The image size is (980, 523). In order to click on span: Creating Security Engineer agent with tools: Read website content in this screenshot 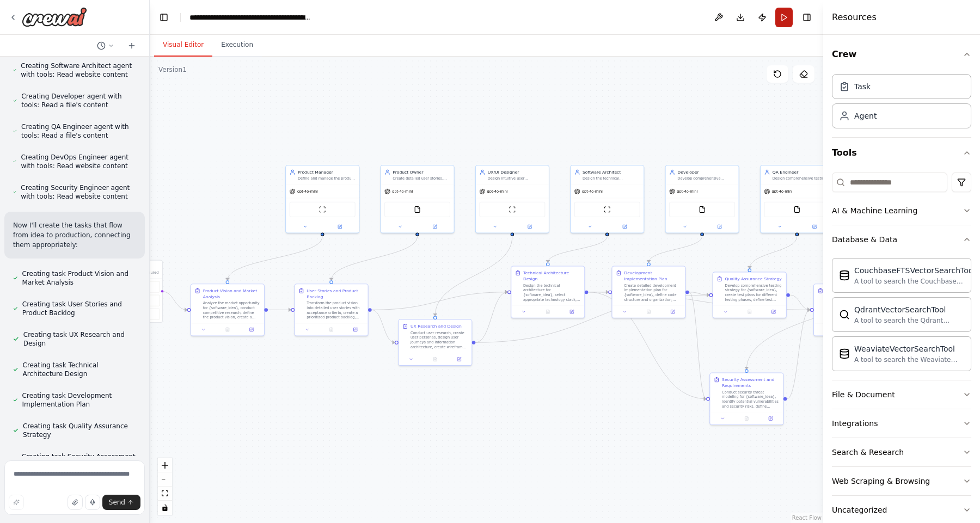, I will do `click(78, 192)`.